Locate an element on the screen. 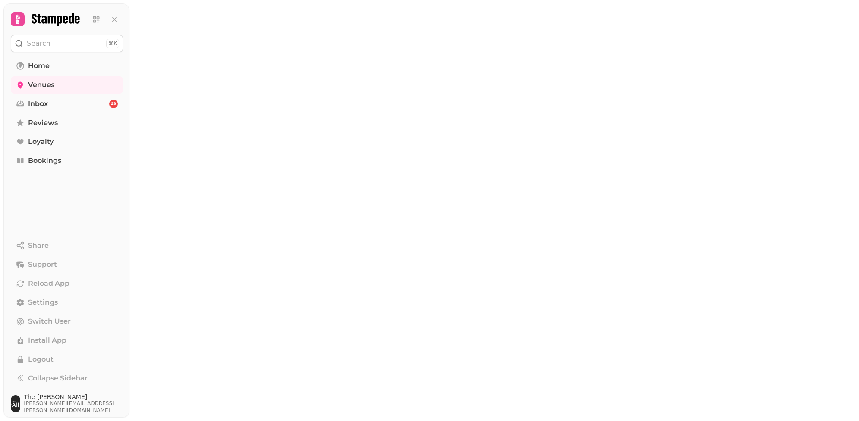 This screenshot has width=859, height=421. span: Inbox is located at coordinates (38, 104).